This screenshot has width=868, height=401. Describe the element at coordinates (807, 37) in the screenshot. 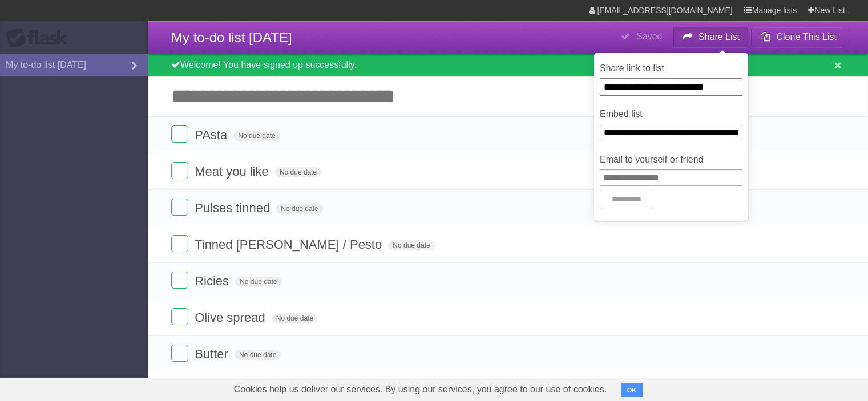

I see `b: Clone This List` at that location.